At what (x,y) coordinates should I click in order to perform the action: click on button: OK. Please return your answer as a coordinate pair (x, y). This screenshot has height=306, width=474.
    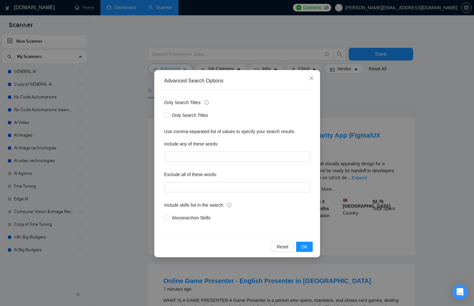
    Looking at the image, I should click on (304, 247).